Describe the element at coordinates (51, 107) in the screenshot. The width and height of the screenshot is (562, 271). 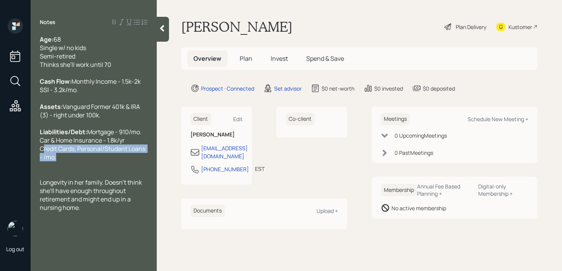
I see `span: Assets:` at that location.